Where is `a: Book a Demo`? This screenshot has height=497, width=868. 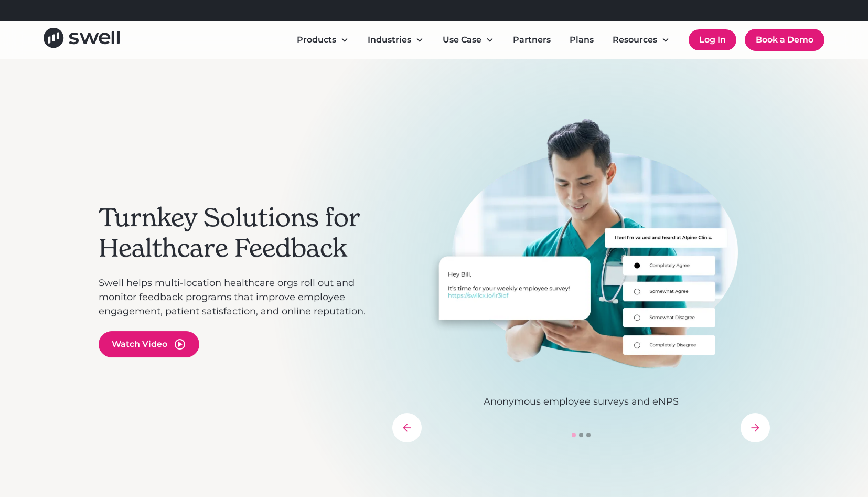 a: Book a Demo is located at coordinates (785, 40).